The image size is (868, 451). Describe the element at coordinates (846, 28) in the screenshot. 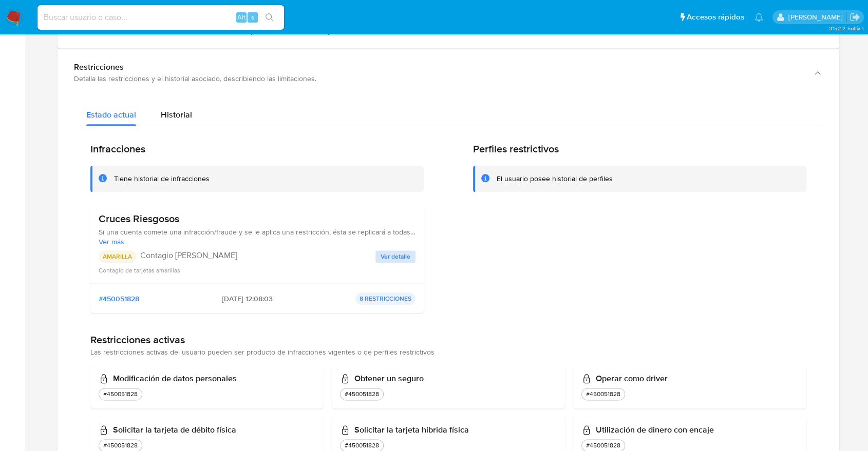

I see `span: 3.152.2-hotfix-1` at that location.